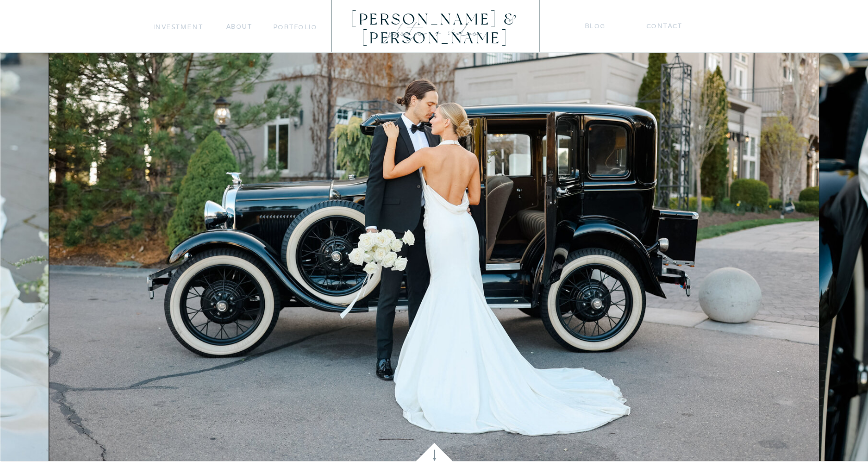 This screenshot has width=868, height=464. I want to click on a: Investment, so click(179, 26).